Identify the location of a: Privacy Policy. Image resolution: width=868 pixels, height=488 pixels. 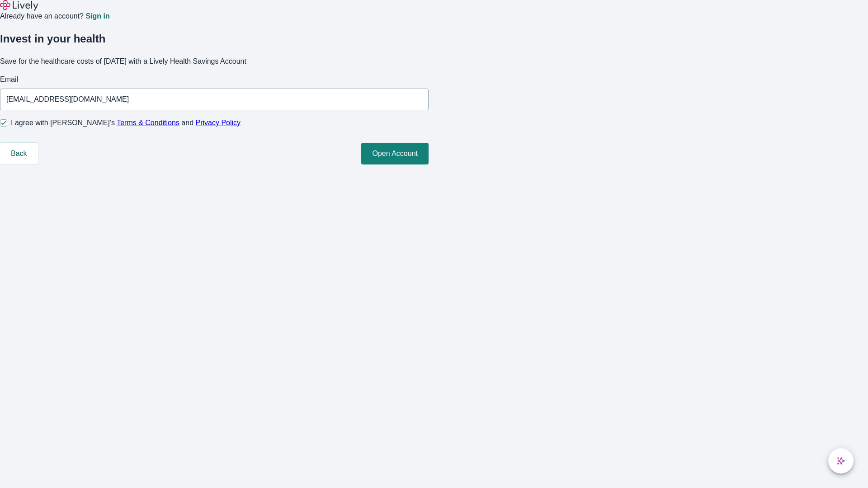
(218, 122).